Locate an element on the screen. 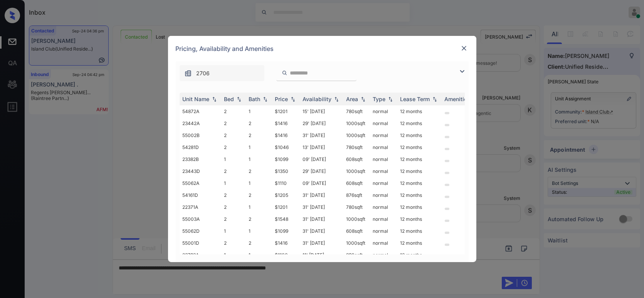  td: 22371A is located at coordinates (200, 207).